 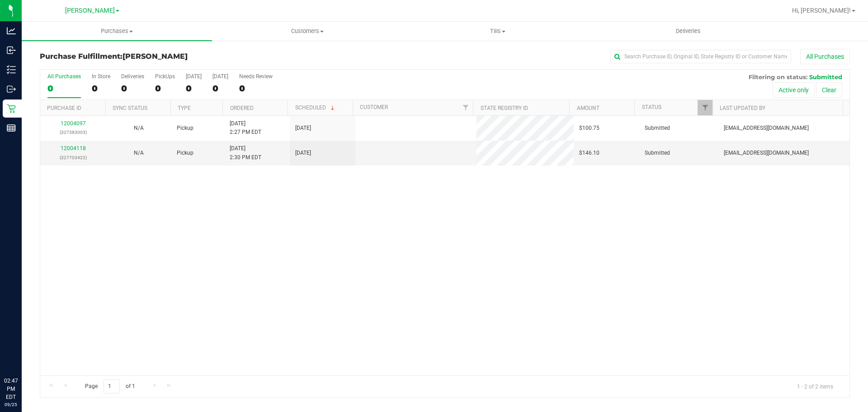 What do you see at coordinates (73, 149) in the screenshot?
I see `a: 12004118` at bounding box center [73, 149].